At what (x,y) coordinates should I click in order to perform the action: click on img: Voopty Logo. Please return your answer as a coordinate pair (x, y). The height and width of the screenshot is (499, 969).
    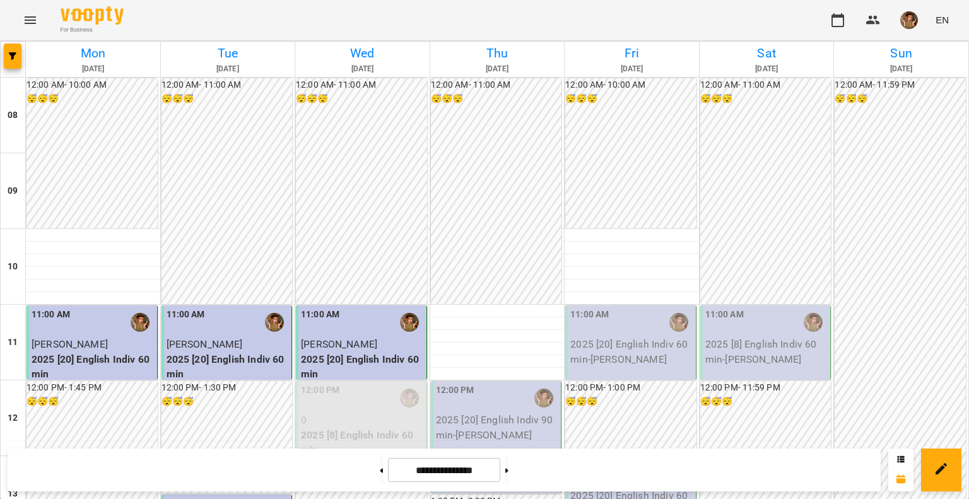
    Looking at the image, I should click on (92, 15).